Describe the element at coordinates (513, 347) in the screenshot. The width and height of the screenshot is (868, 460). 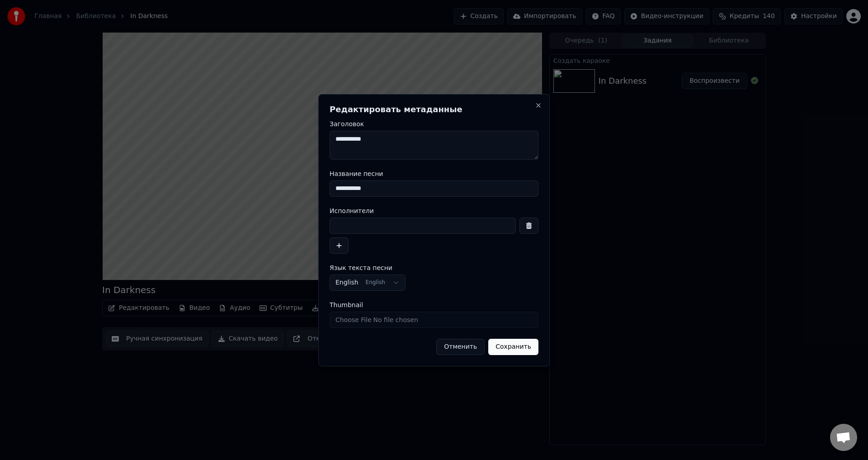
I see `button: Сохранить` at that location.